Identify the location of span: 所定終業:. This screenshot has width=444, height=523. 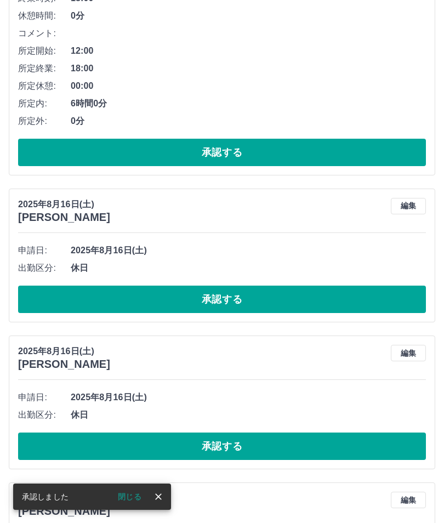
(44, 68).